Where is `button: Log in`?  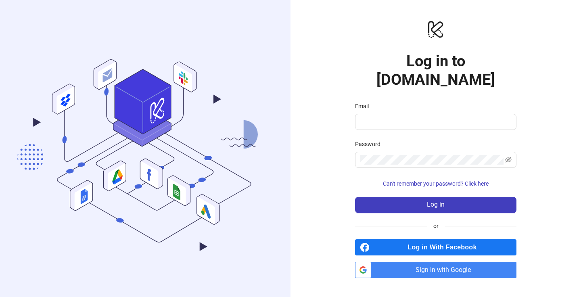 button: Log in is located at coordinates (435, 205).